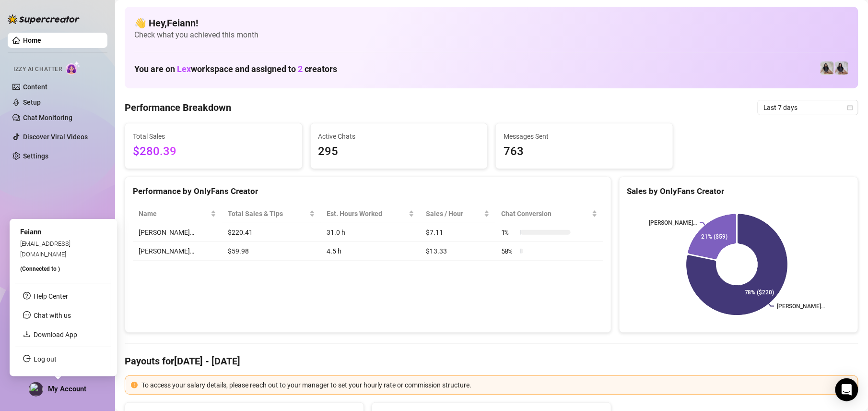 The height and width of the screenshot is (411, 868). I want to click on h4: Performance Breakdown, so click(178, 107).